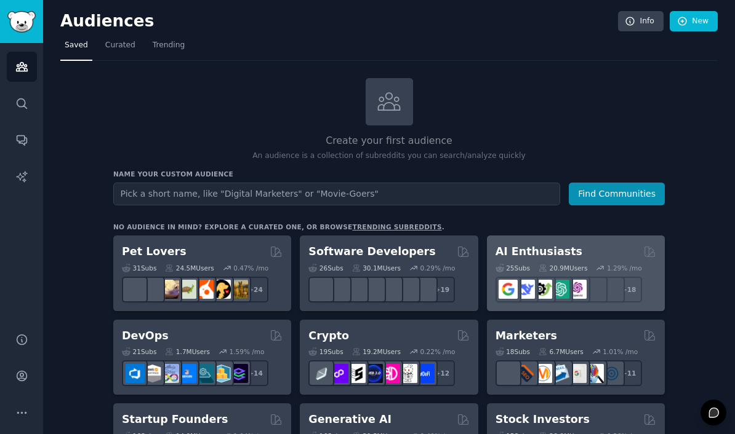  What do you see at coordinates (525, 289) in the screenshot?
I see `img: DeepSeek` at bounding box center [525, 289].